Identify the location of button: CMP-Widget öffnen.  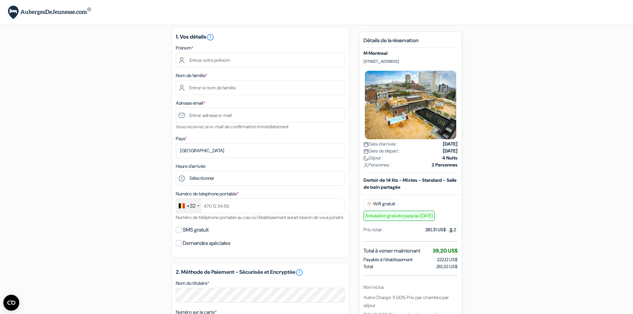
(11, 303).